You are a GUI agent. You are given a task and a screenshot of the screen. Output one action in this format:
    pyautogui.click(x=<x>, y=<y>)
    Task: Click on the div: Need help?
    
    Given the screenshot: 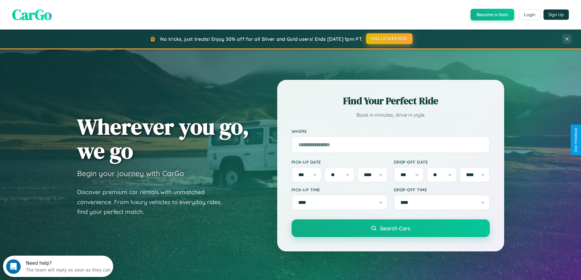 What is the action you would take?
    pyautogui.click(x=65, y=8)
    